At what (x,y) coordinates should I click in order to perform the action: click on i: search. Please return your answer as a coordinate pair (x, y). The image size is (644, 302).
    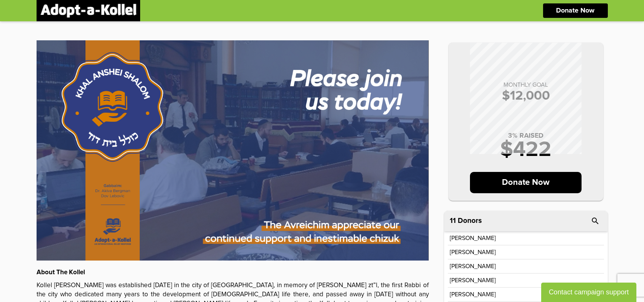
    Looking at the image, I should click on (595, 221).